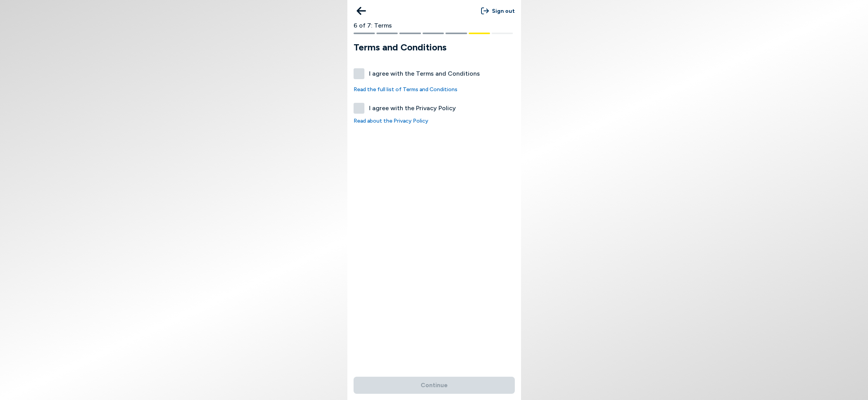 This screenshot has width=868, height=400. Describe the element at coordinates (434, 108) in the screenshot. I see `label: I agree with the Privacy Policy` at that location.